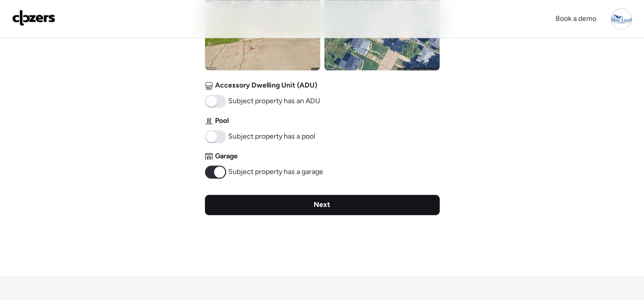 The image size is (644, 300). Describe the element at coordinates (274, 101) in the screenshot. I see `span: Subject property has an ADU` at that location.